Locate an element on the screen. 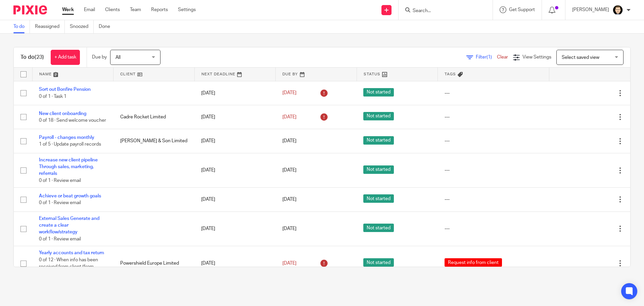  span: (23) is located at coordinates (39, 57).